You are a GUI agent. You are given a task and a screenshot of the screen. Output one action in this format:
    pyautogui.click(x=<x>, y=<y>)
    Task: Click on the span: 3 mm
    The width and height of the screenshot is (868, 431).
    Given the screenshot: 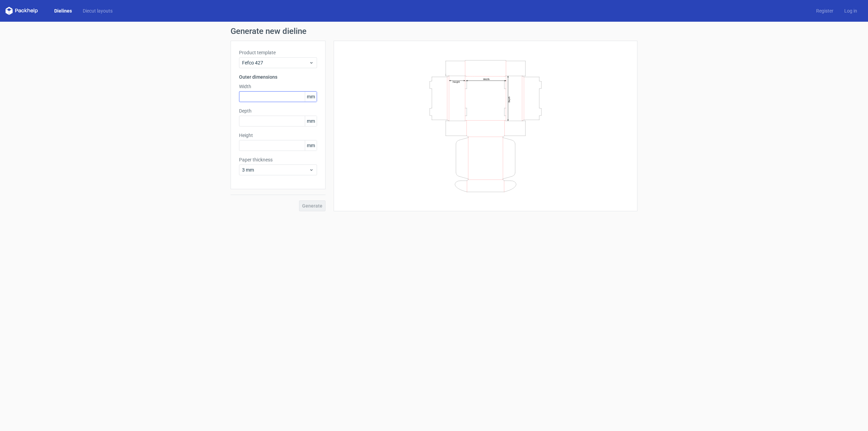 What is the action you would take?
    pyautogui.click(x=275, y=170)
    